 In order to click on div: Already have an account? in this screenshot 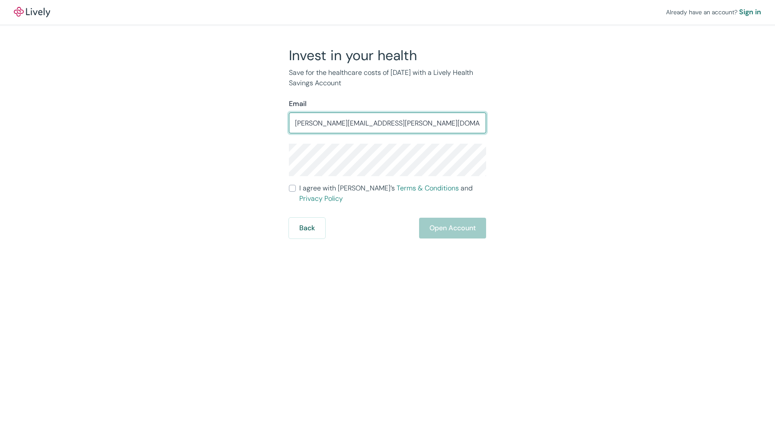, I will do `click(714, 12)`.